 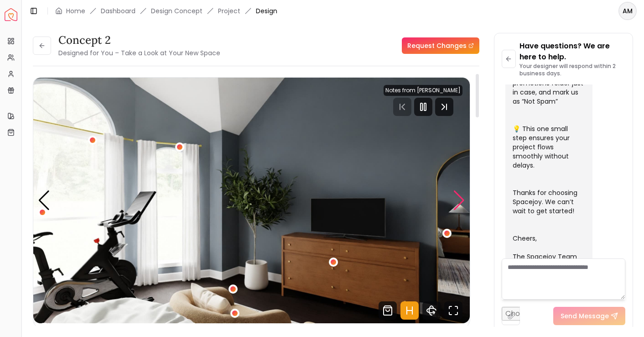 What do you see at coordinates (453, 311) in the screenshot?
I see `svg: Fullscreen` at bounding box center [453, 311].